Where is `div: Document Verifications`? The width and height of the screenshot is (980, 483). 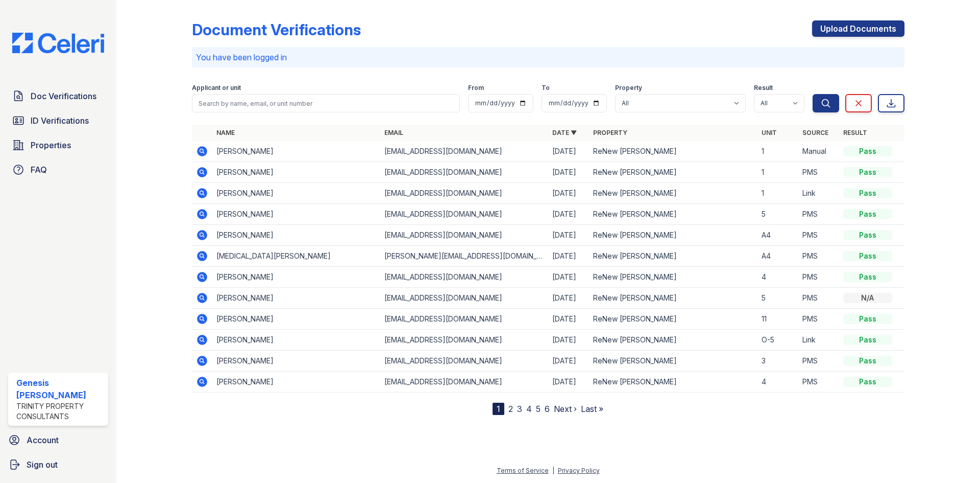 div: Document Verifications is located at coordinates (276, 30).